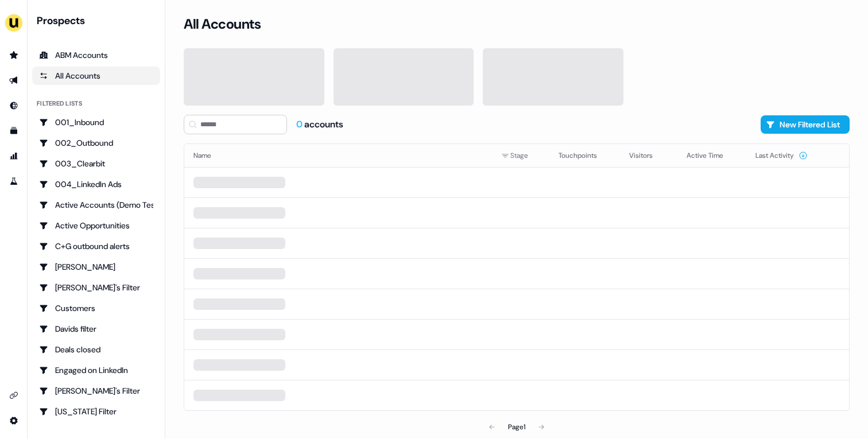 The width and height of the screenshot is (868, 439). Describe the element at coordinates (648, 155) in the screenshot. I see `button: Visitors` at that location.